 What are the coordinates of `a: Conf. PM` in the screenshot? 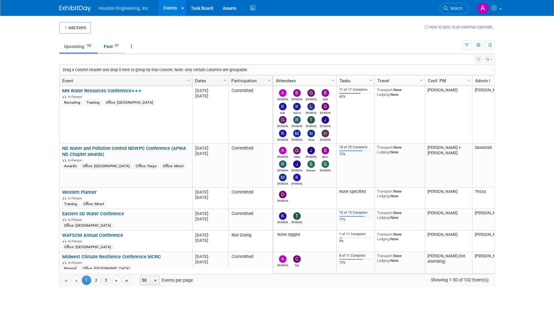 It's located at (448, 81).